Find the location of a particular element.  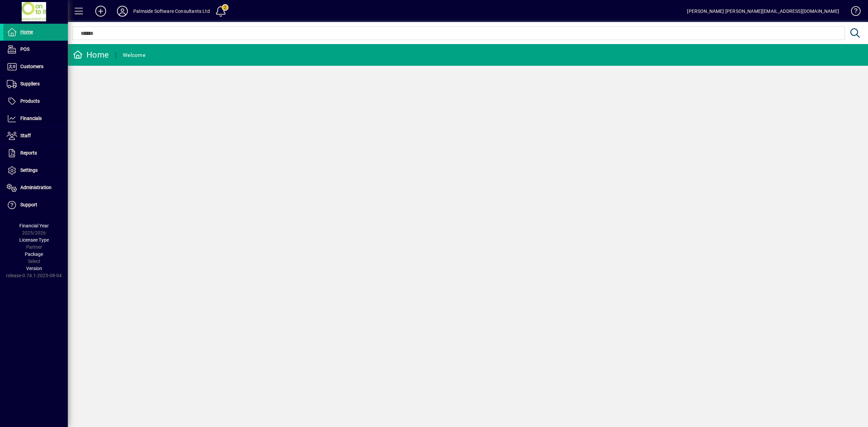

div: Palmside Software Consultants Ltd is located at coordinates (172, 11).